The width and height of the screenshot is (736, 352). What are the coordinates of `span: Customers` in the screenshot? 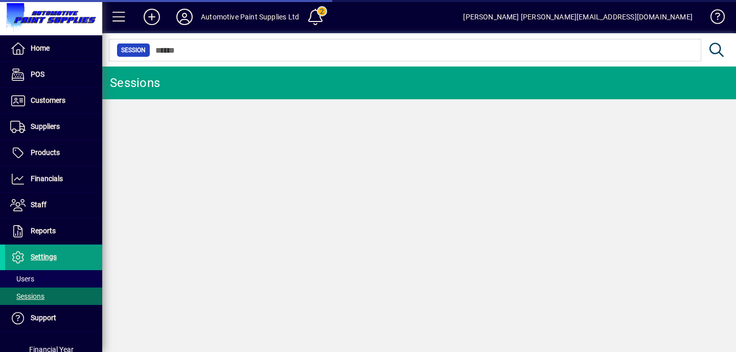 It's located at (48, 100).